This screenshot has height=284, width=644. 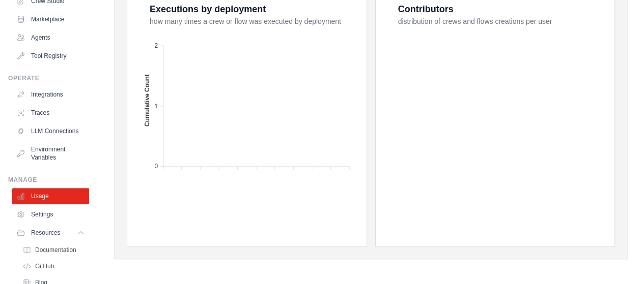 What do you see at coordinates (45, 233) in the screenshot?
I see `span: Resources` at bounding box center [45, 233].